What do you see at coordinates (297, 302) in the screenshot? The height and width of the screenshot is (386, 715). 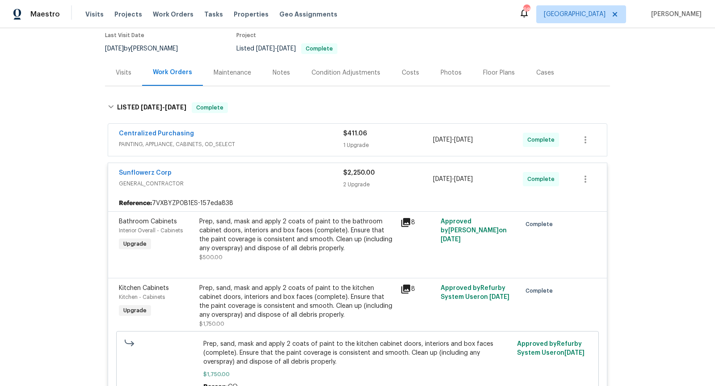 I see `div: Prep, sand, mask and apply 2 coats of paint to the kitchen cabinet doors, interiors and box faces...` at bounding box center [297, 302].